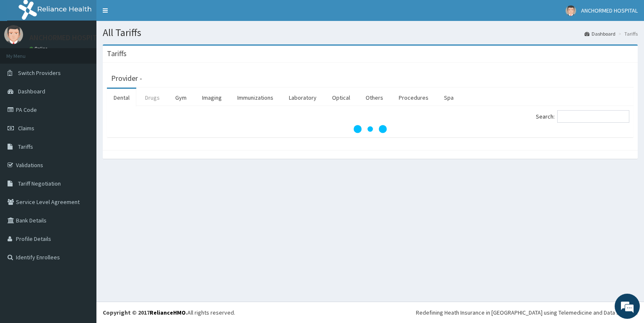  Describe the element at coordinates (116, 54) in the screenshot. I see `h3: Tariffs` at that location.